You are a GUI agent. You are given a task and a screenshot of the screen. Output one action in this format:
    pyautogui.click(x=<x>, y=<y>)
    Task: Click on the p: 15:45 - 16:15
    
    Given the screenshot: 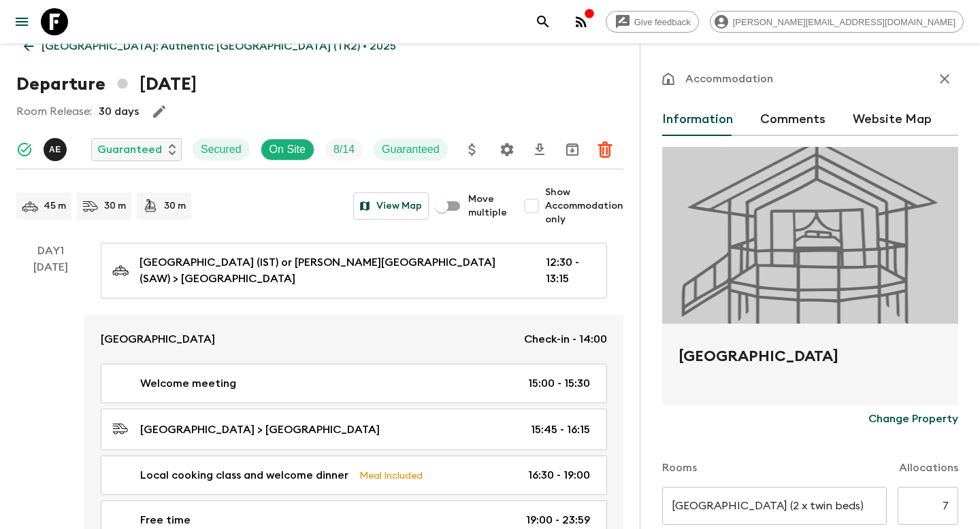 What is the action you would take?
    pyautogui.click(x=560, y=430)
    